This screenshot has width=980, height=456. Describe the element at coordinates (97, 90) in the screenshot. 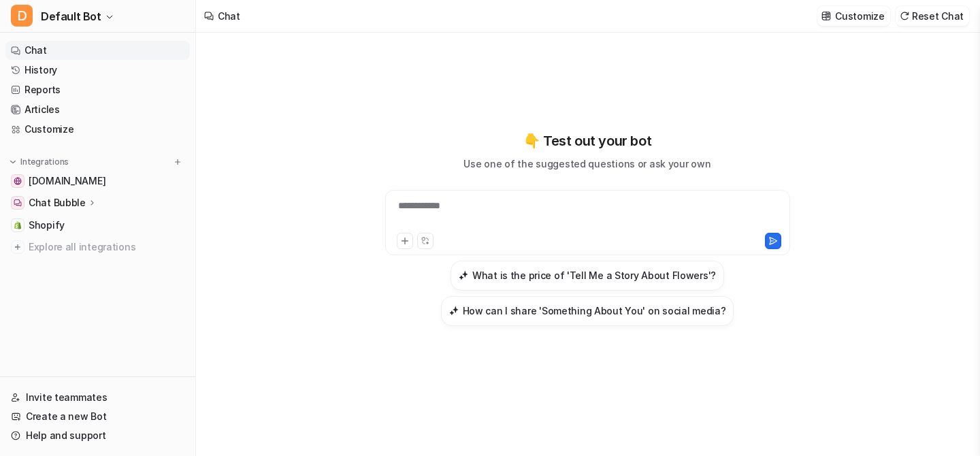

I see `a: Reports` at that location.